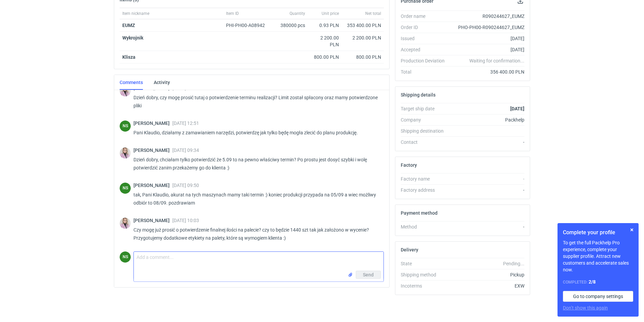  Describe the element at coordinates (425, 263) in the screenshot. I see `div: State` at that location.